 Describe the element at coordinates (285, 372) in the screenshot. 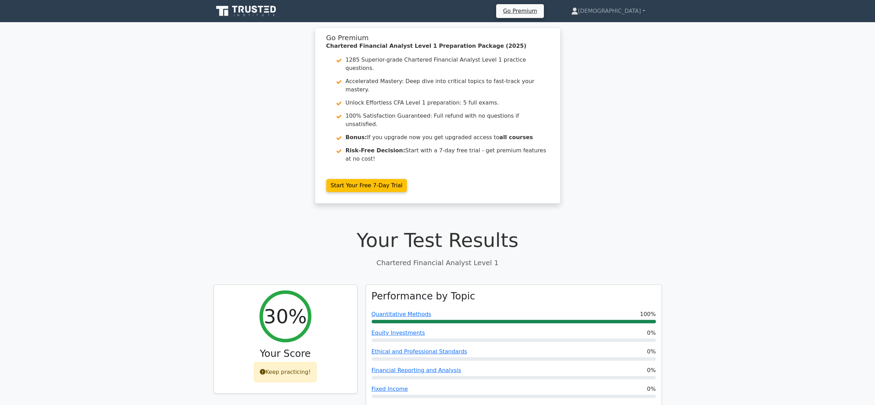

I see `div: Keep practicing!` at that location.